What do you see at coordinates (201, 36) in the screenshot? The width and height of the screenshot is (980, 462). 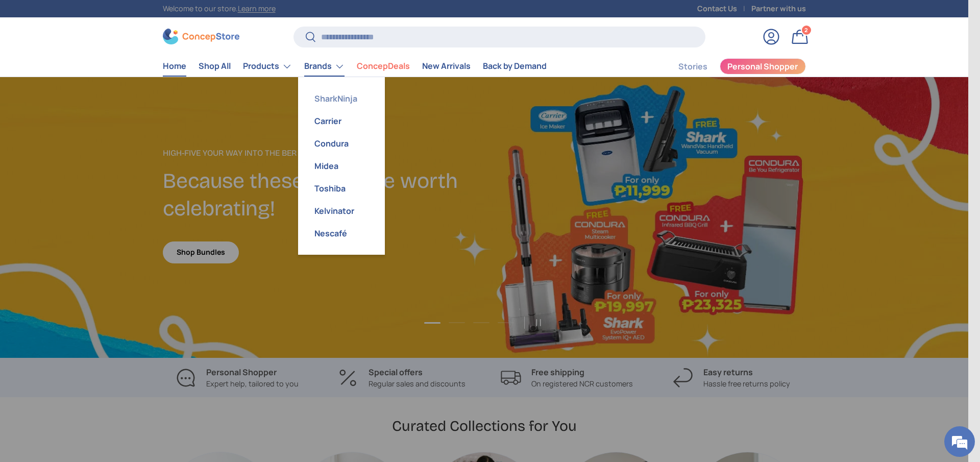 I see `img: ConcepStore` at bounding box center [201, 36].